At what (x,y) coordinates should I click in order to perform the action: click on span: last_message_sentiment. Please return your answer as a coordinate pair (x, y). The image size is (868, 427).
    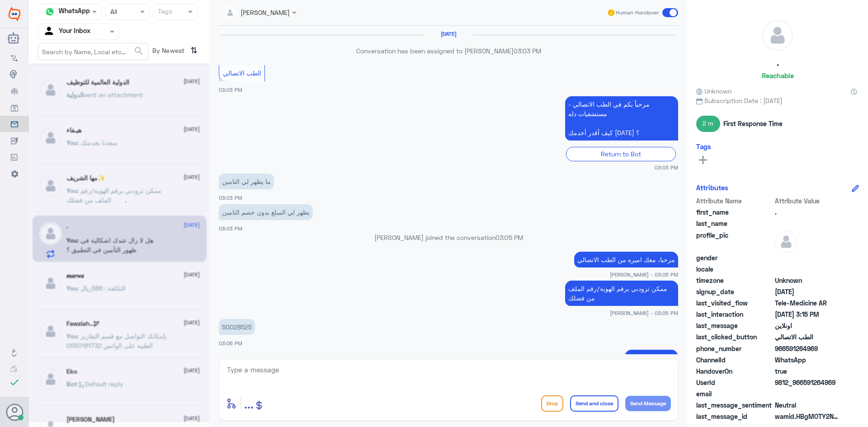
    Looking at the image, I should click on (735, 404).